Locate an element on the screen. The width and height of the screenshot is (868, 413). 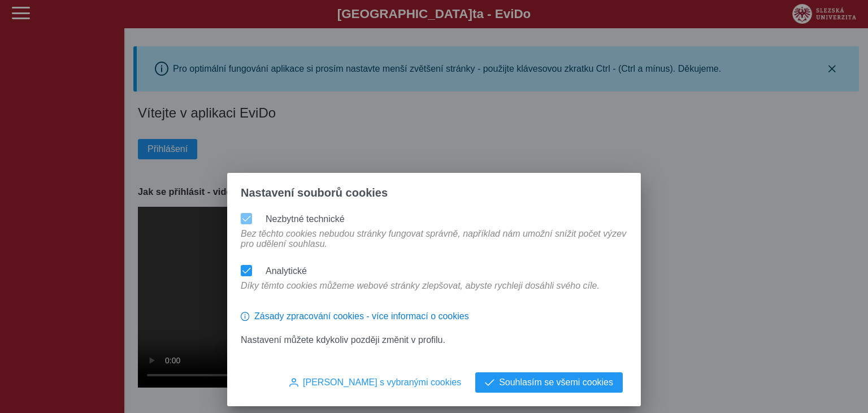
p: Nastavení můžete kdykoliv později změnit v profilu. is located at coordinates (434, 340).